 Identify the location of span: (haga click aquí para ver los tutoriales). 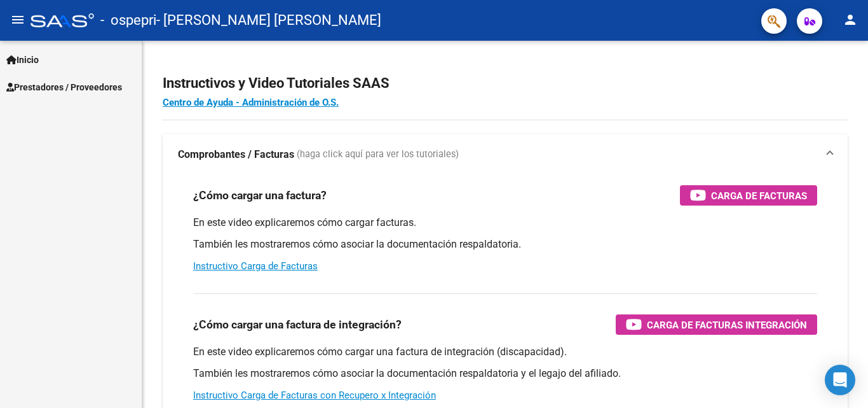
(378, 155).